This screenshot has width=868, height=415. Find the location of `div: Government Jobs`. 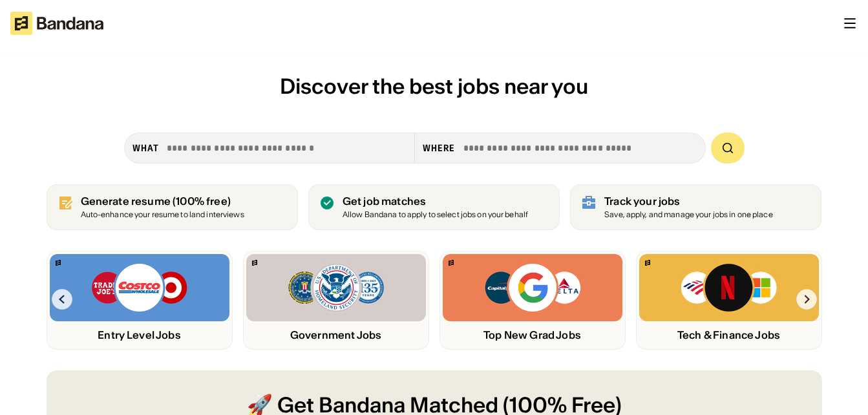

div: Government Jobs is located at coordinates (336, 335).